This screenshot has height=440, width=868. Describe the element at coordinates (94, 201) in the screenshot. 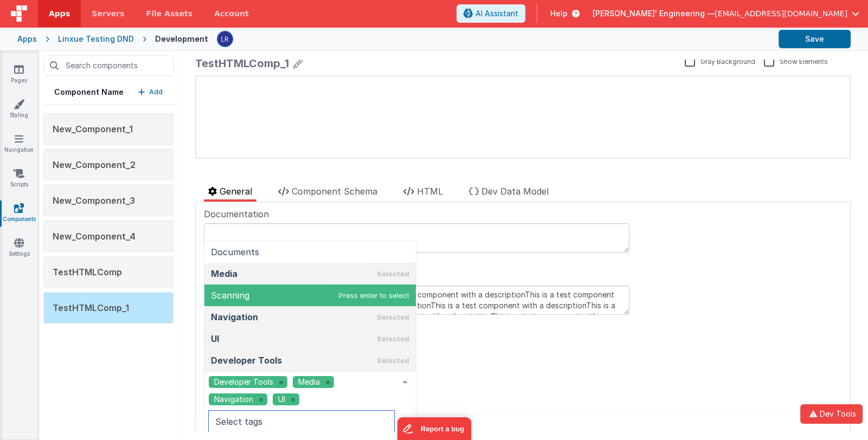

I see `span: New_Component_3` at that location.